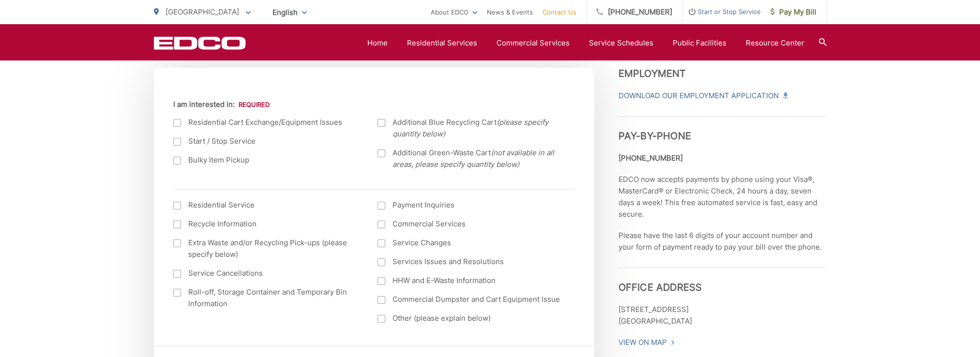 The width and height of the screenshot is (980, 357). Describe the element at coordinates (266, 141) in the screenshot. I see `label: Start / Stop Service` at that location.